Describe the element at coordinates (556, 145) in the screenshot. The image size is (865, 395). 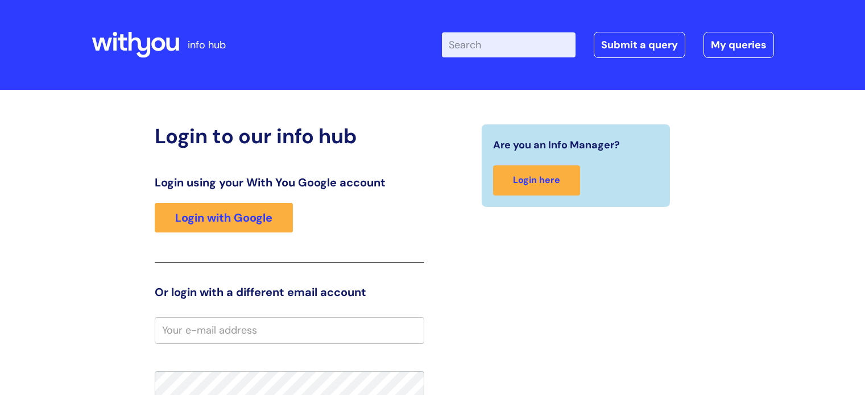
I see `span: Are you an Info Manager?` at that location.